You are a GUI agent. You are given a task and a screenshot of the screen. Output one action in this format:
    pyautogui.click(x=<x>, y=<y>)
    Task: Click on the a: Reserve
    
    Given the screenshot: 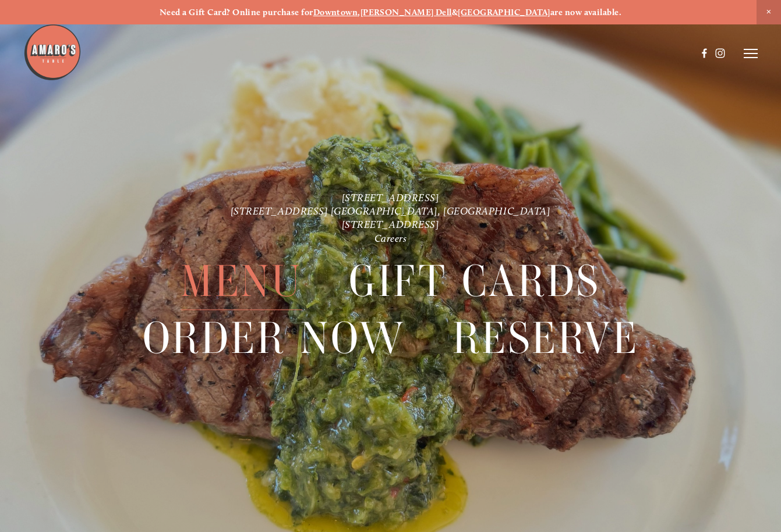 What is the action you would take?
    pyautogui.click(x=545, y=338)
    